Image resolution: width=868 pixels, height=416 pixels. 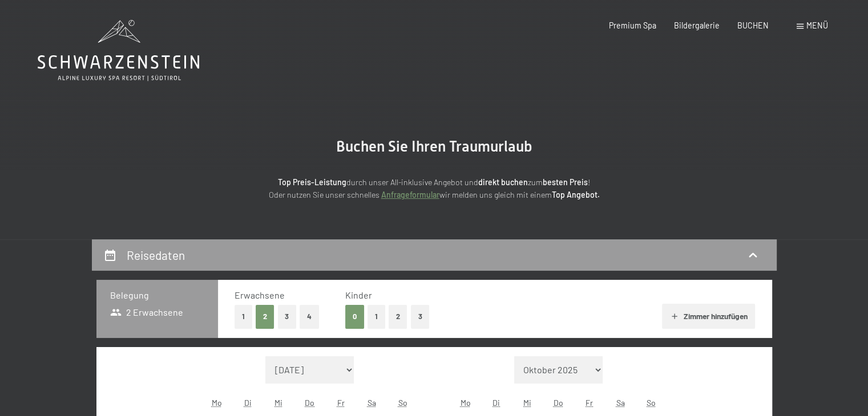 I want to click on a: Premium Spa, so click(x=632, y=25).